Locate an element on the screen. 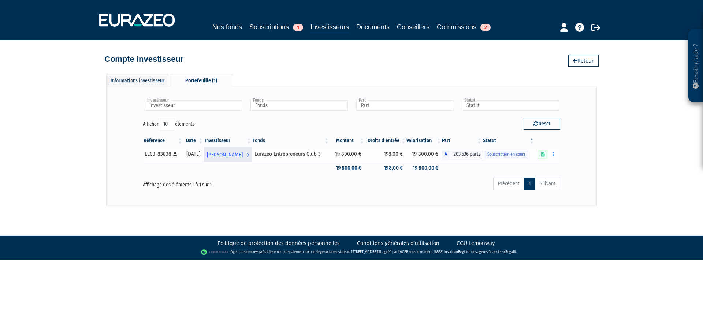  span: Souscription en cours is located at coordinates (506, 154).